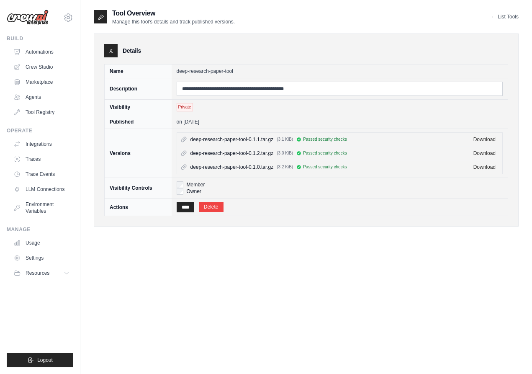  What do you see at coordinates (232, 167) in the screenshot?
I see `span: deep-research-paper-tool-0.1.0.tar.gz` at bounding box center [232, 167].